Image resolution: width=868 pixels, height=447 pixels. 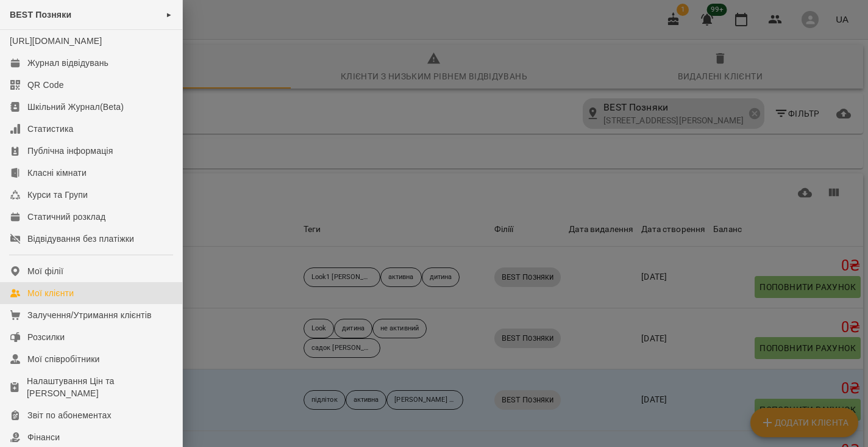 What do you see at coordinates (40, 15) in the screenshot?
I see `span: BEST Позняки` at bounding box center [40, 15].